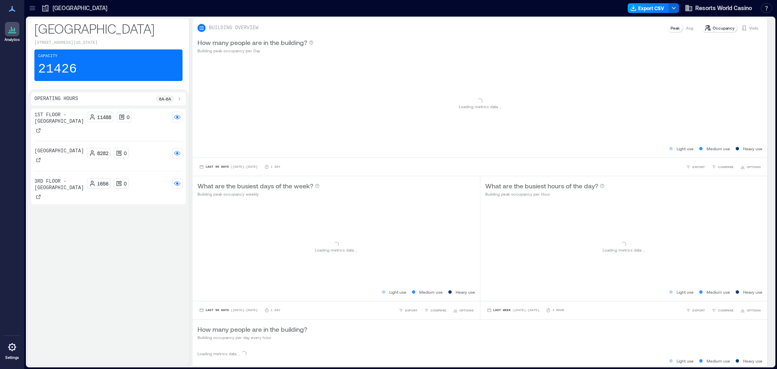  Describe the element at coordinates (56, 99) in the screenshot. I see `p: Operating Hours` at that location.